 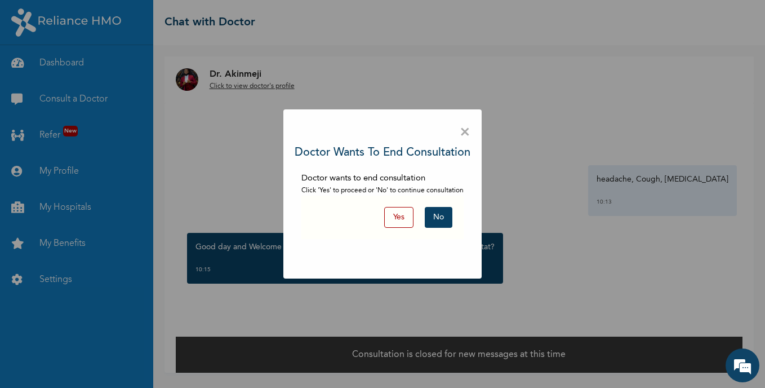 What do you see at coordinates (383, 153) in the screenshot?
I see `h3: Doctor wants to end consultation` at bounding box center [383, 153].